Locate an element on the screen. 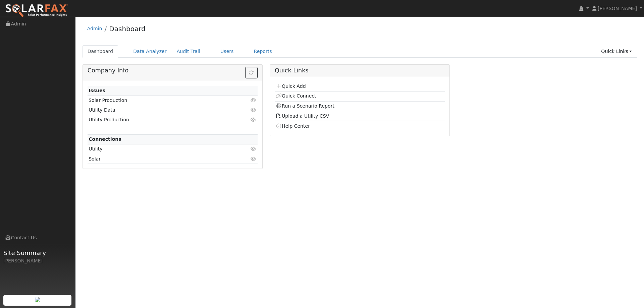  span: Site Summary is located at coordinates (38, 253).